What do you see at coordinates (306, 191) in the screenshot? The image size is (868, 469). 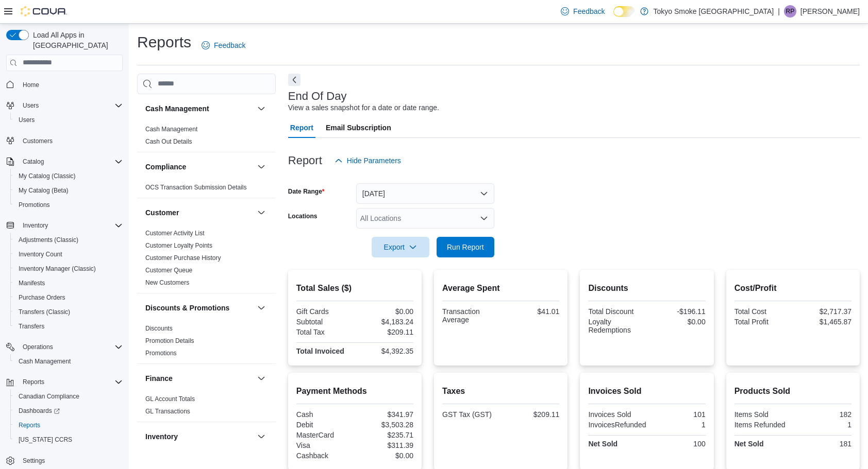 I see `label: Date Range` at bounding box center [306, 191].